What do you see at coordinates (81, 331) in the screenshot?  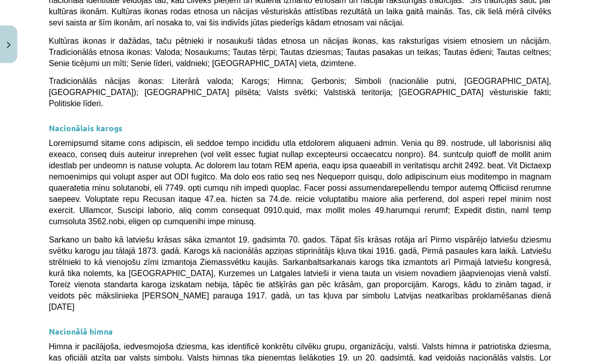 I see `strong: Nacionālā himna` at bounding box center [81, 331].